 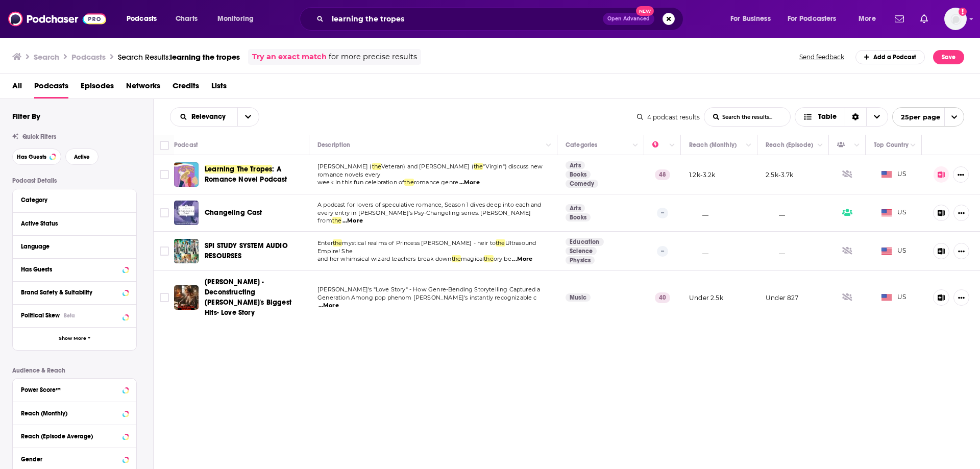 What do you see at coordinates (70, 459) in the screenshot?
I see `div: Gender` at bounding box center [70, 459].